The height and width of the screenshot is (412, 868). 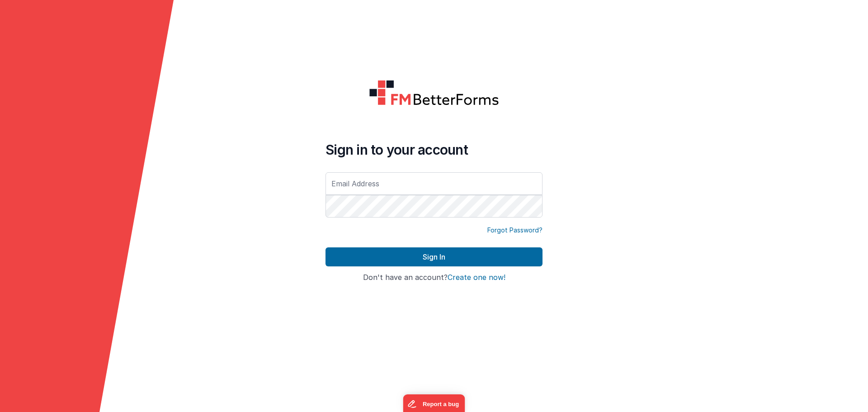 I want to click on button: Sign In, so click(x=434, y=257).